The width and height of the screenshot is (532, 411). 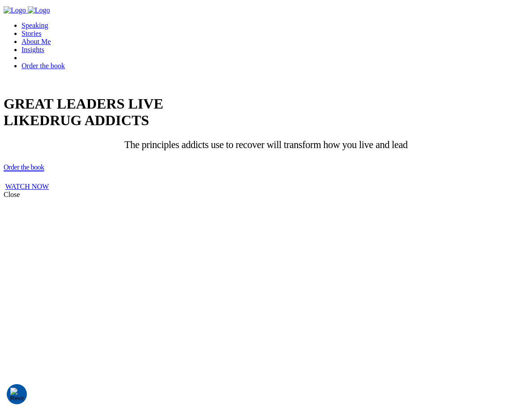 What do you see at coordinates (31, 33) in the screenshot?
I see `a: Stories` at bounding box center [31, 33].